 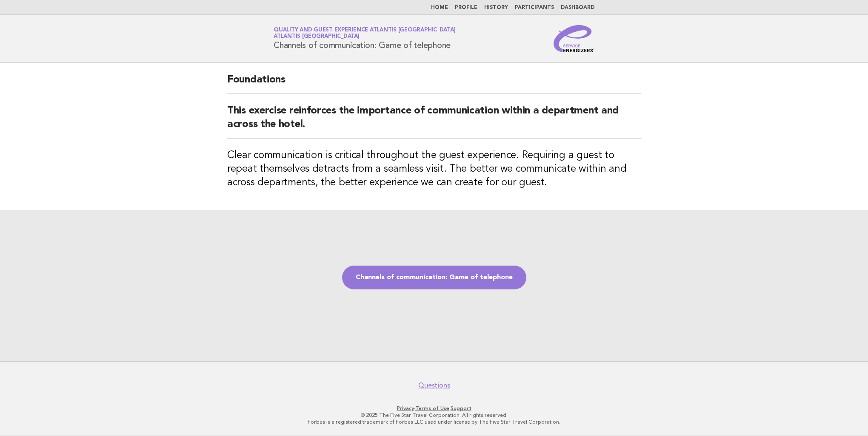 I want to click on a: Participants, so click(x=535, y=8).